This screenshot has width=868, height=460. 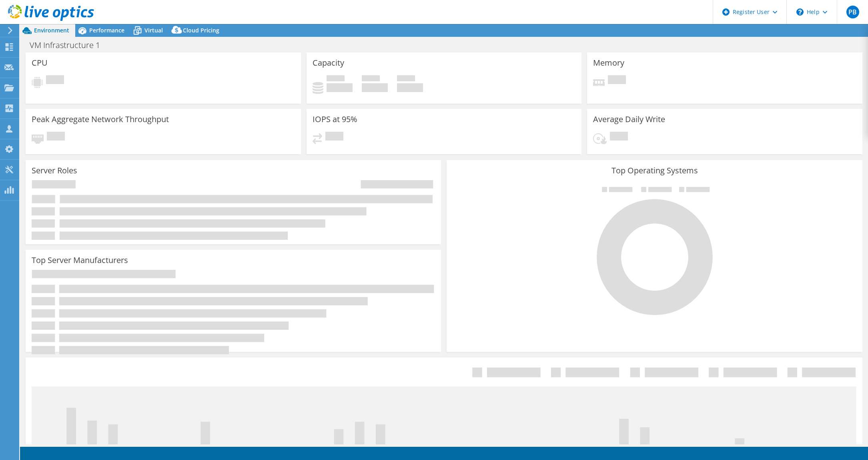 What do you see at coordinates (328, 63) in the screenshot?
I see `h3: Capacity` at bounding box center [328, 63].